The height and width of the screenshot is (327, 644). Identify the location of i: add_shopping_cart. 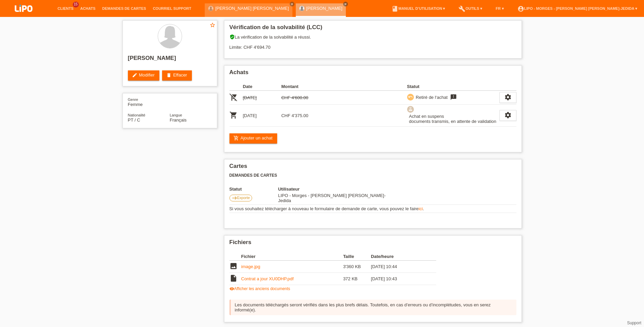
(236, 138).